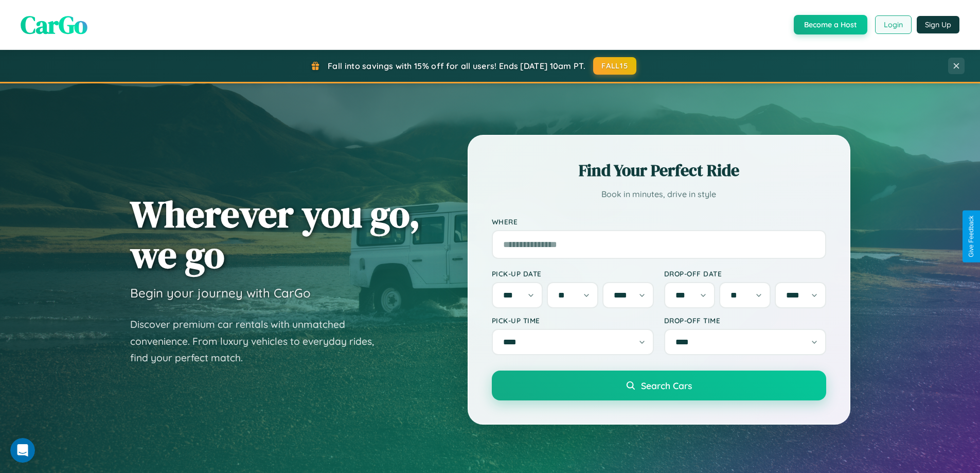 The width and height of the screenshot is (980, 473). I want to click on button: Sign Up, so click(938, 24).